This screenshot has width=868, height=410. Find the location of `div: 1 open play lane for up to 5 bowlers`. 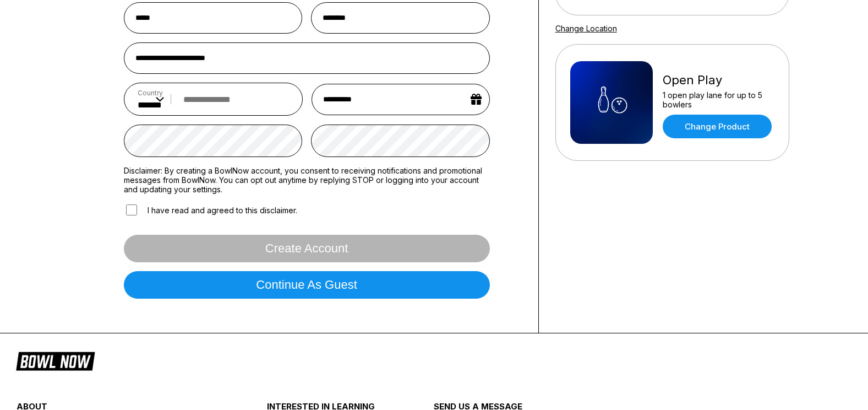

div: 1 open play lane for up to 5 bowlers is located at coordinates (718, 100).